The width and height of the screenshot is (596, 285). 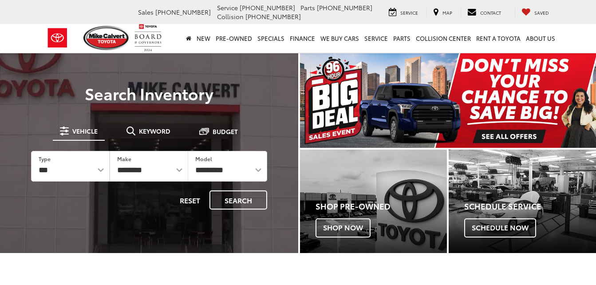 What do you see at coordinates (402, 38) in the screenshot?
I see `a: Parts` at bounding box center [402, 38].